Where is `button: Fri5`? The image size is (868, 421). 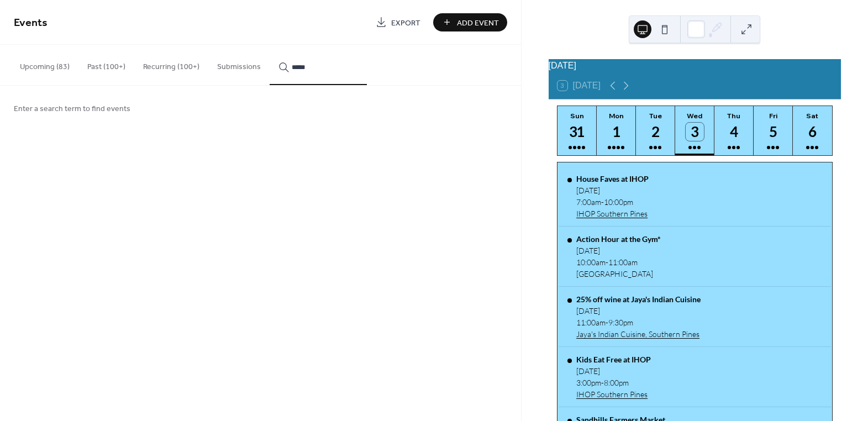
button: Fri5 is located at coordinates (773, 131).